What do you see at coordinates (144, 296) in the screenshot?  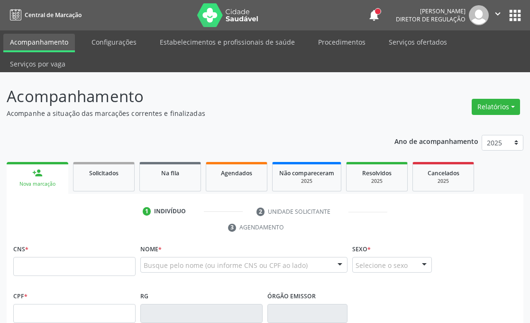 I see `label: RG` at bounding box center [144, 296].